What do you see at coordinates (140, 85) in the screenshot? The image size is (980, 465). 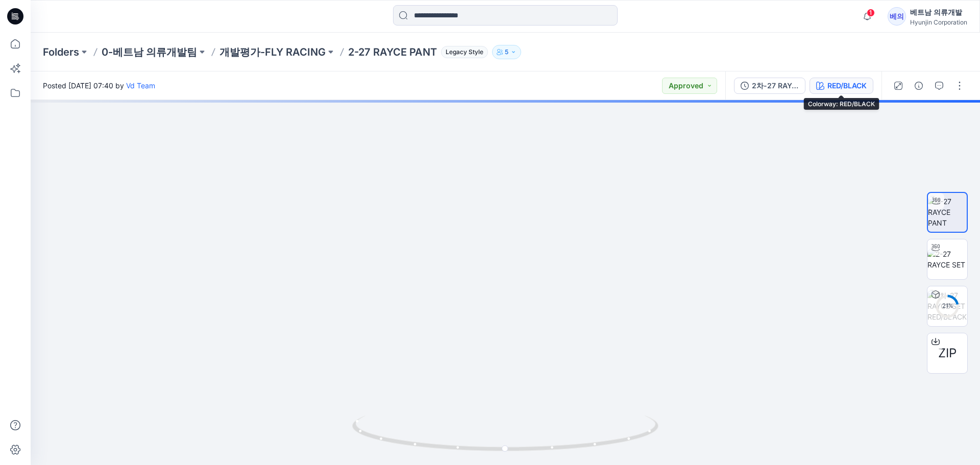 I see `a: Vd Team` at bounding box center [140, 85].